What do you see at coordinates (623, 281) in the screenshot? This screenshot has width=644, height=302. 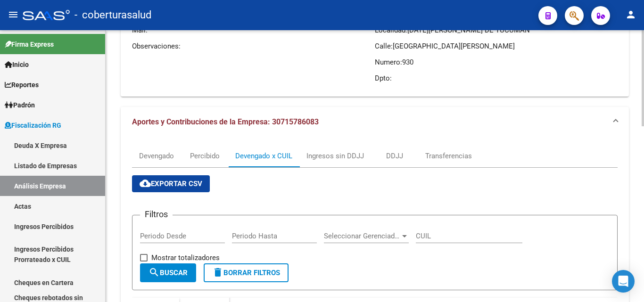 I see `div: Open Intercom Messenger` at bounding box center [623, 281].